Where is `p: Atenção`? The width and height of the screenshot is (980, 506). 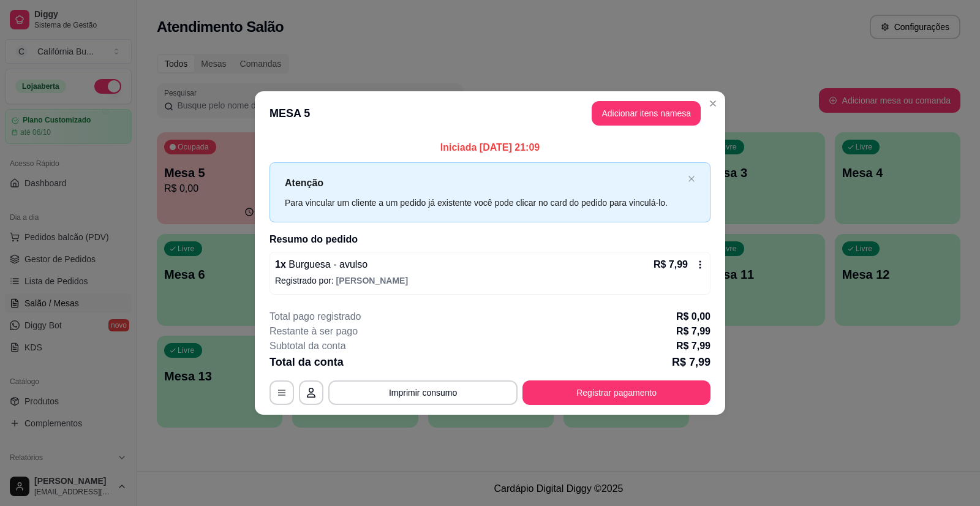
p: Atenção is located at coordinates (484, 183).